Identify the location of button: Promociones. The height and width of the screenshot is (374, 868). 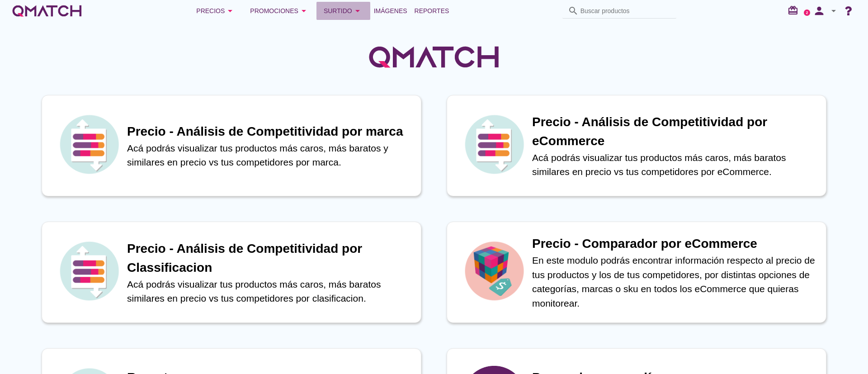
(279, 11).